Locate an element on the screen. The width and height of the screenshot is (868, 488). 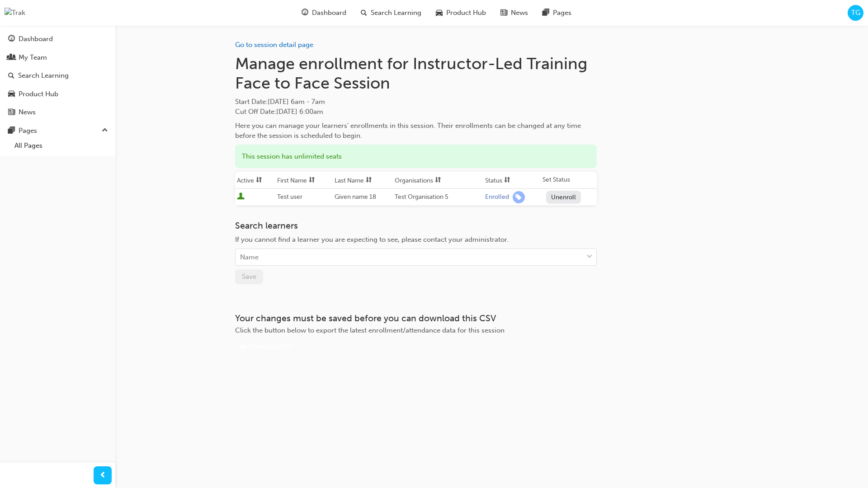
a: news-iconNews is located at coordinates (514, 13).